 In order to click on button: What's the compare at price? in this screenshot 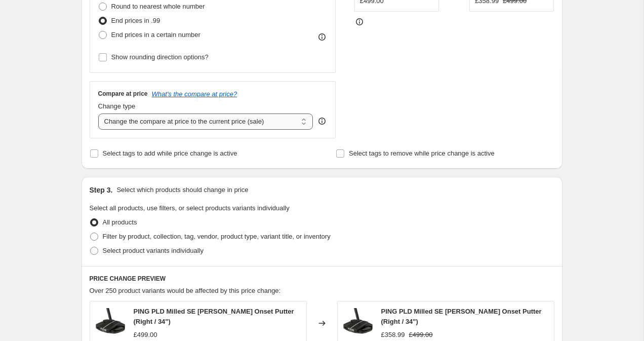, I will do `click(195, 93)`.